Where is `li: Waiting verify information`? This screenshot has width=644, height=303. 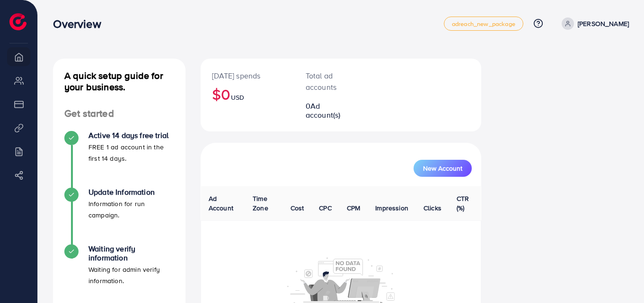
li: Waiting verify information is located at coordinates (119, 273).